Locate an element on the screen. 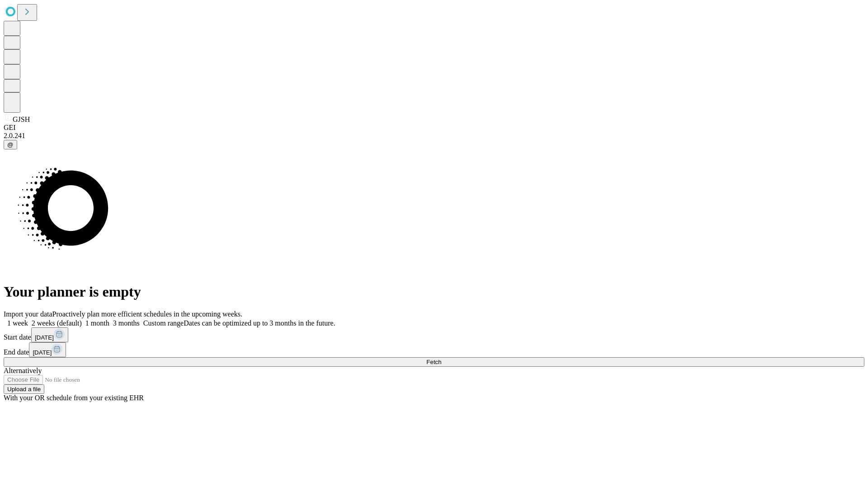  span: GJSH is located at coordinates (21, 119).